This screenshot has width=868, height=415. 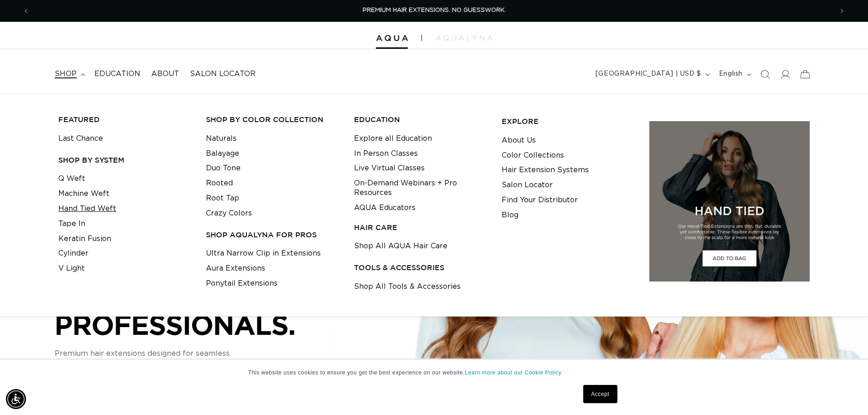 What do you see at coordinates (384, 208) in the screenshot?
I see `a: AQUA Educators` at bounding box center [384, 208].